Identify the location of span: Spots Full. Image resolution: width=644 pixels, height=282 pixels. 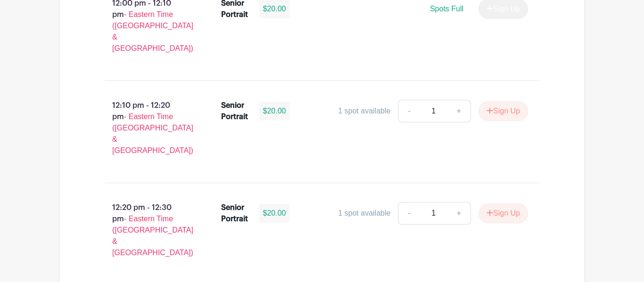
(447, 9).